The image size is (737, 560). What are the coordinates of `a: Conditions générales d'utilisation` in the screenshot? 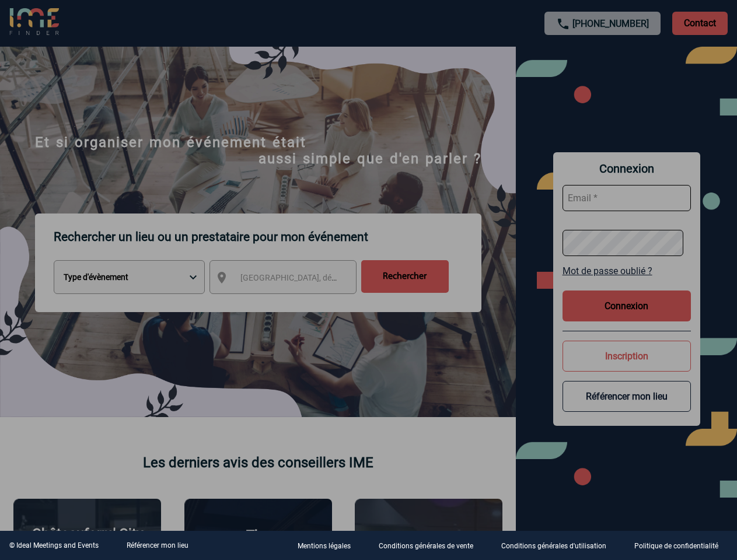 It's located at (559, 545).